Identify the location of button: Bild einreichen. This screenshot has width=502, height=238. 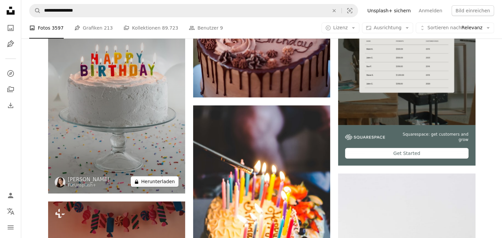
(473, 11).